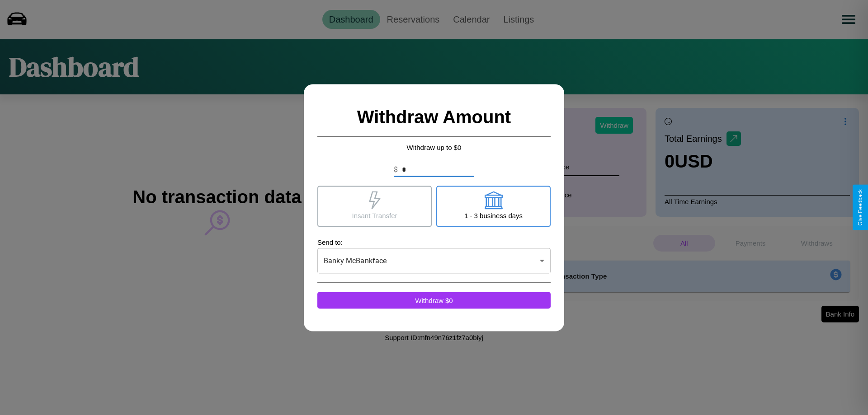  I want to click on p: Send to:, so click(434, 242).